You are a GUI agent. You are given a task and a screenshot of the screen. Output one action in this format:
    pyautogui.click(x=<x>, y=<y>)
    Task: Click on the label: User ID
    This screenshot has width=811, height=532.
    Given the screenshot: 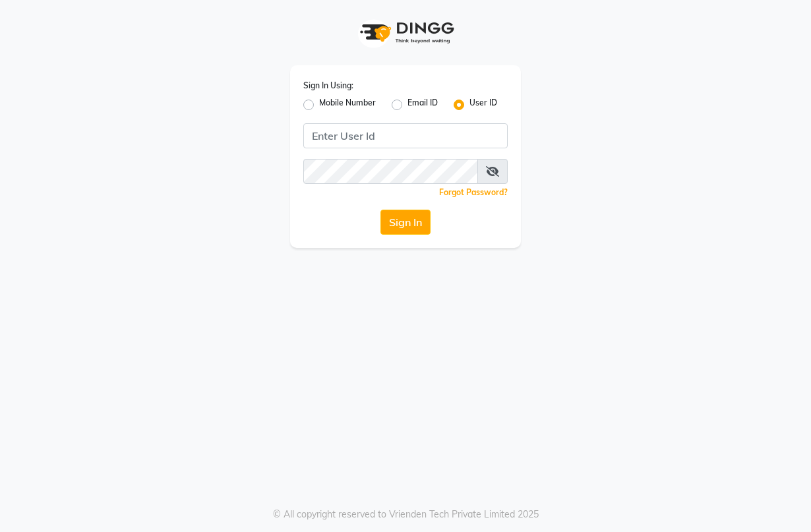 What is the action you would take?
    pyautogui.click(x=484, y=104)
    